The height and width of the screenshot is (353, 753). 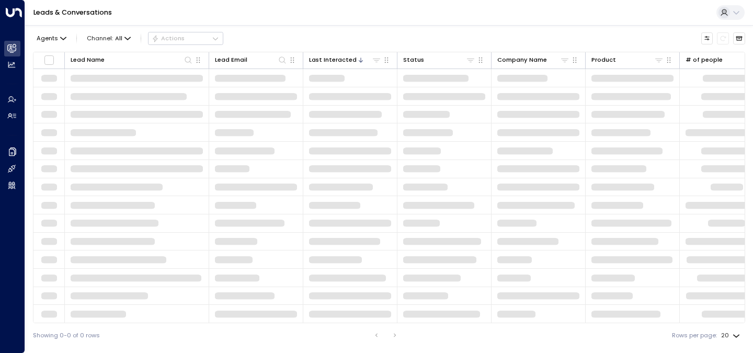 What do you see at coordinates (704, 60) in the screenshot?
I see `div: # of people` at bounding box center [704, 60].